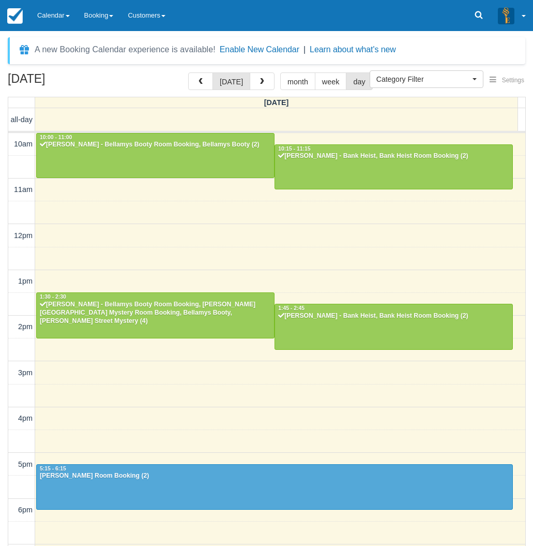 The image size is (533, 546). What do you see at coordinates (15, 16) in the screenshot?
I see `img: checkfront-main-nav-mini-logo.png` at bounding box center [15, 16].